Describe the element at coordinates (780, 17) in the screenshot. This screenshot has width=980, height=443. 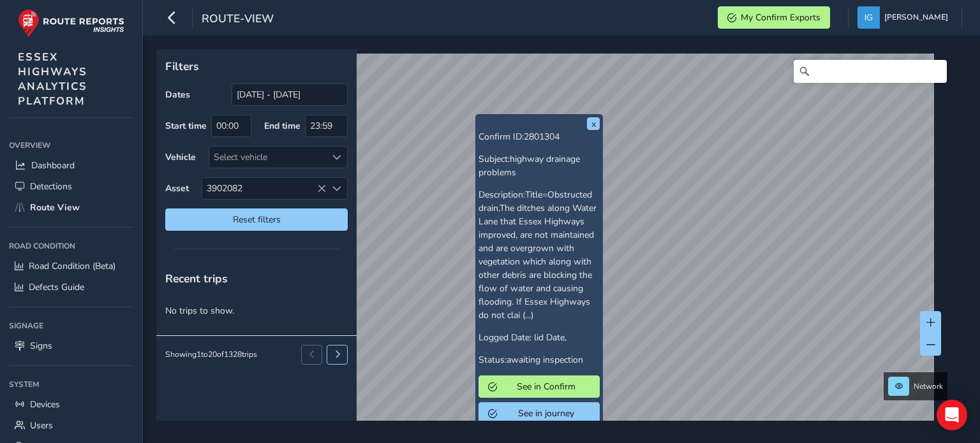
I see `span: My Confirm Exports` at that location.